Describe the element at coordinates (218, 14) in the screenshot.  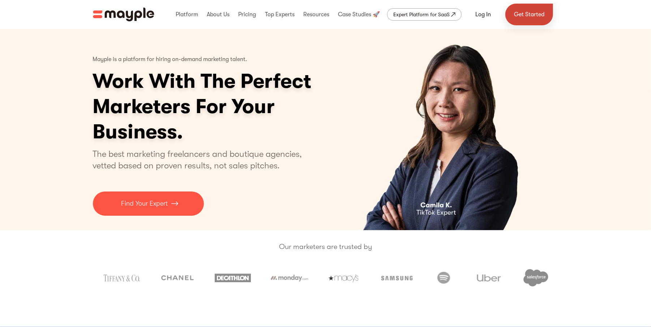
I see `div: About Us` at that location.